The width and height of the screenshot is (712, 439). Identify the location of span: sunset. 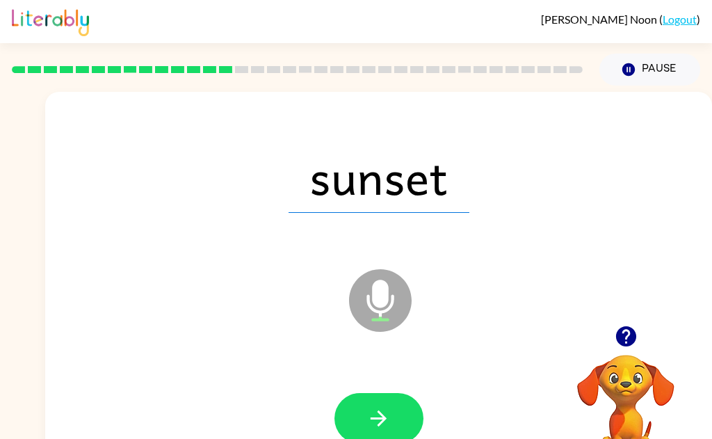
(379, 177).